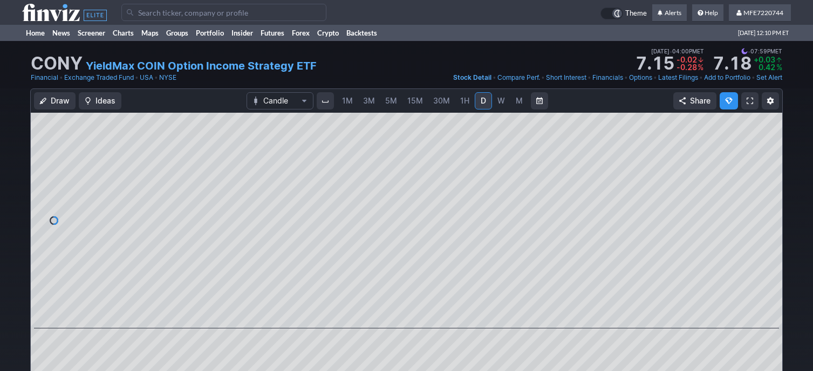 This screenshot has width=813, height=371. Describe the element at coordinates (608, 78) in the screenshot. I see `a: Financials` at that location.